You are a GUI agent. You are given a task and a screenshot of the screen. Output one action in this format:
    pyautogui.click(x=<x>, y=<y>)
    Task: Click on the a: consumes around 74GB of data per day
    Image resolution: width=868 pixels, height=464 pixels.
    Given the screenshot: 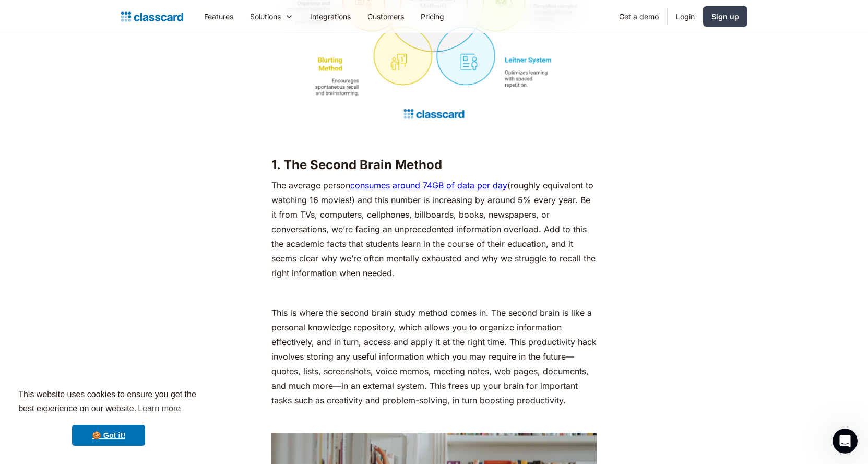 What is the action you would take?
    pyautogui.click(x=428, y=185)
    